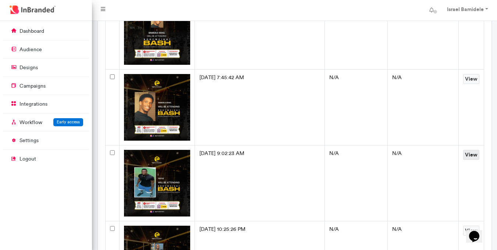 This screenshot has height=250, width=497. Describe the element at coordinates (157, 107) in the screenshot. I see `img: 0e320b87-2d6e-4435-8ea3-fc51635930e3.png` at that location.